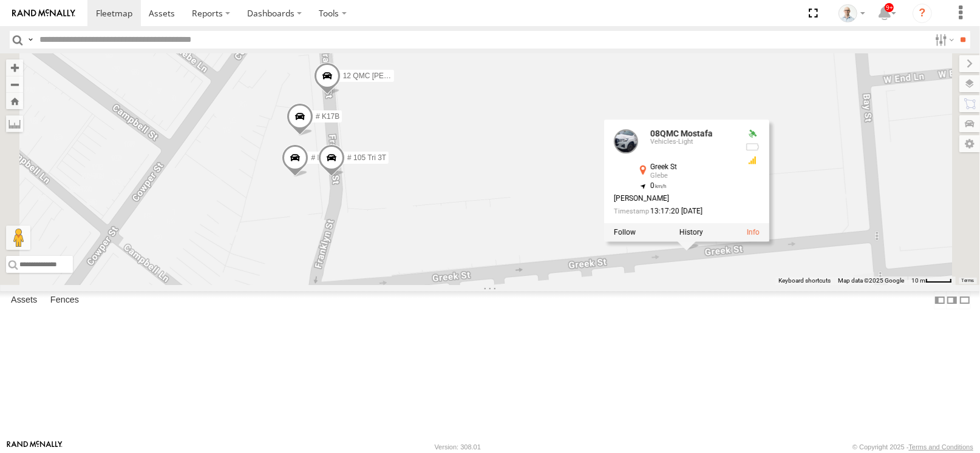 This screenshot has height=453, width=980. What do you see at coordinates (367, 157) in the screenshot?
I see `span: # 105 Tri 3T` at bounding box center [367, 157].